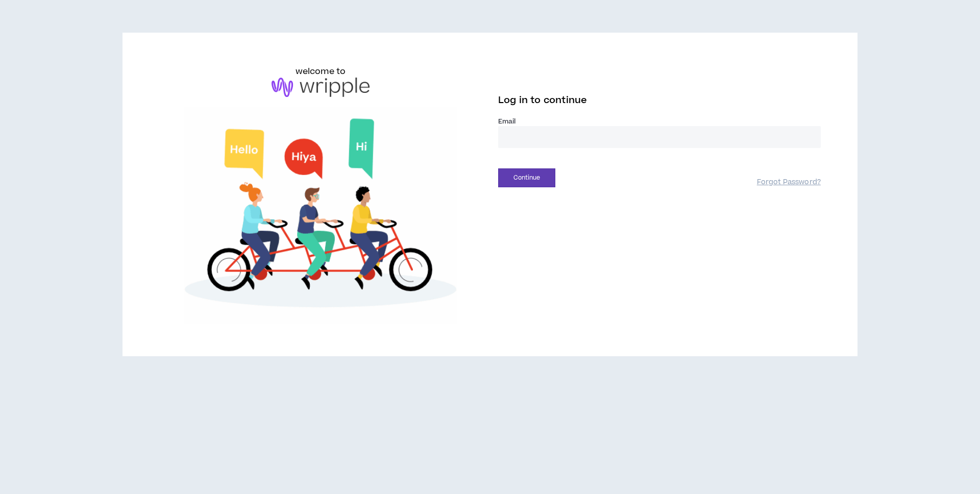  I want to click on img: Welcome to Wripple, so click(320, 215).